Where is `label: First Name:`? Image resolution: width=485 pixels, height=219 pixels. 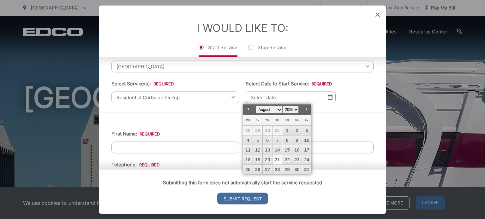
label: First Name: is located at coordinates (135, 134).